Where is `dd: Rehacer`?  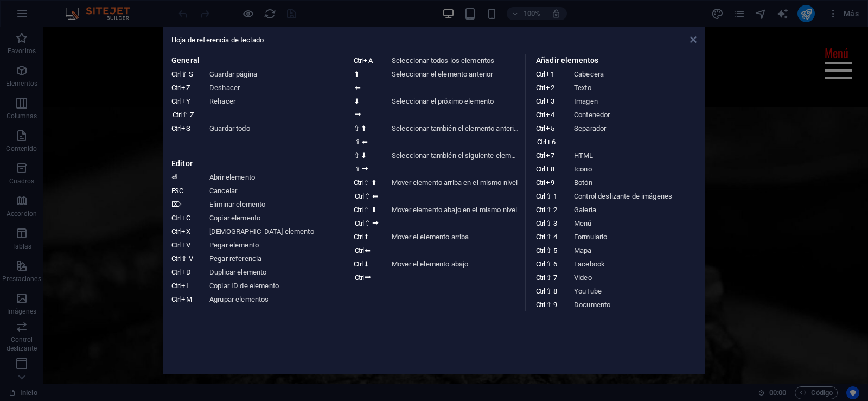
dd: Rehacer is located at coordinates (274, 108).